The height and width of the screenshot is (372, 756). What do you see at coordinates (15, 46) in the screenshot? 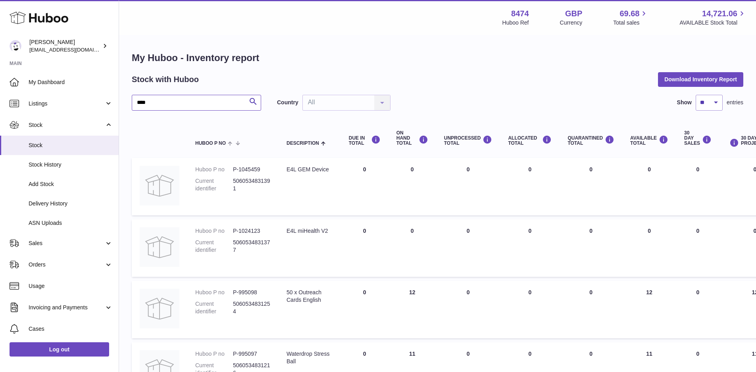
I see `img: orders@neshealth.com` at bounding box center [15, 46].